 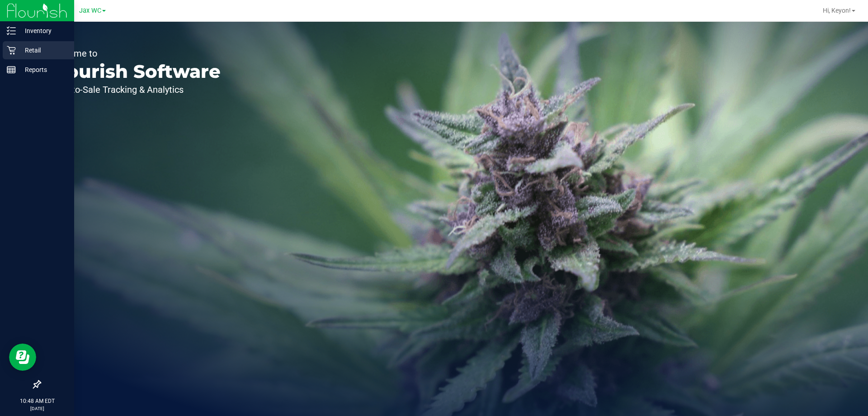 I want to click on p: Flourish Software, so click(x=135, y=71).